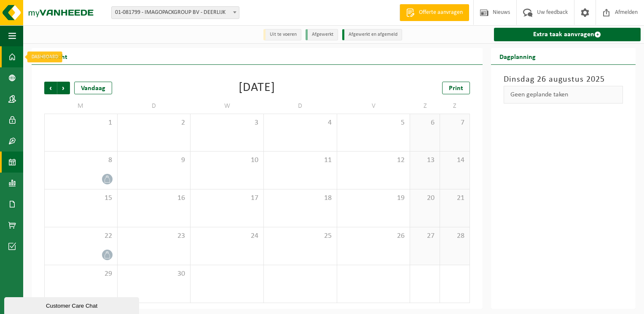 The image size is (644, 314). I want to click on div: Customer Care Chat, so click(67, 10).